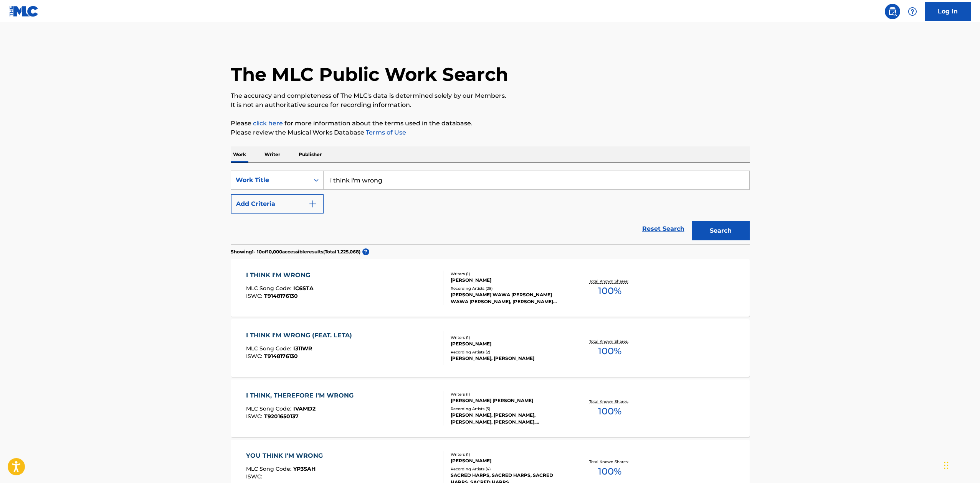 The width and height of the screenshot is (980, 483). Describe the element at coordinates (913, 12) in the screenshot. I see `img: help` at that location.